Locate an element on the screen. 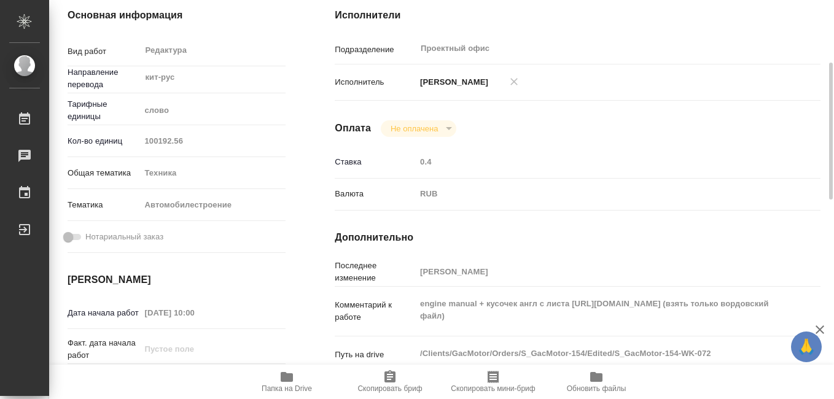  p: Общая тематика is located at coordinates (104, 173).